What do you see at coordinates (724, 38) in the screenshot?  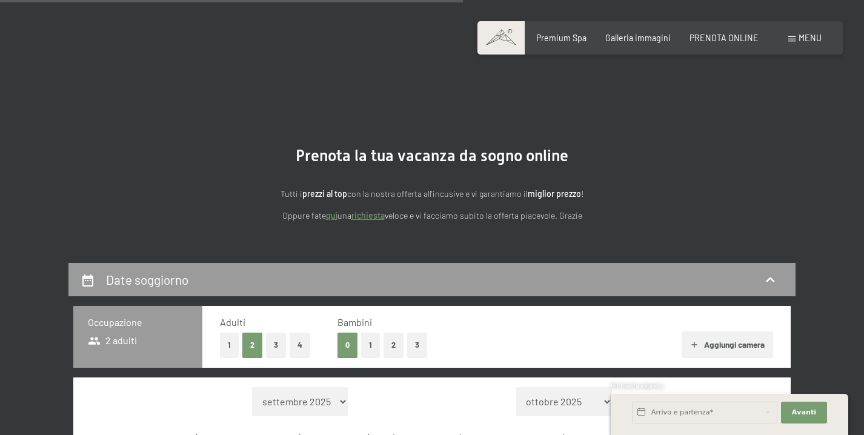 I see `a: PRENOTA ONLINE` at bounding box center [724, 38].